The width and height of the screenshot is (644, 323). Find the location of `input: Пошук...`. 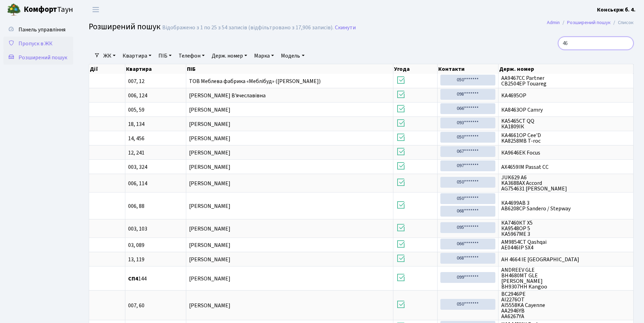

input: Пошук... is located at coordinates (596, 43).